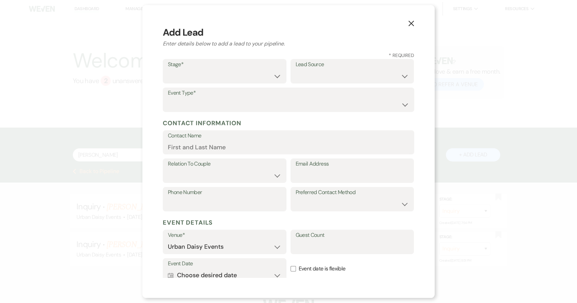  Describe the element at coordinates (288, 136) in the screenshot. I see `label: Contact Name` at that location.